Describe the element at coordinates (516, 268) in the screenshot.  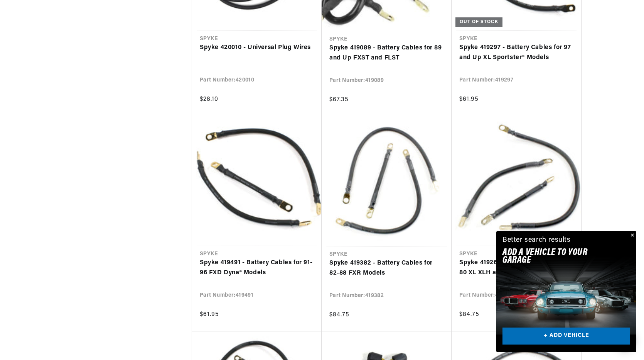
I see `a: Spyke 419267 - Battery Cables for 67-80 XL XLH and XLCH Harley® Models` at that location.